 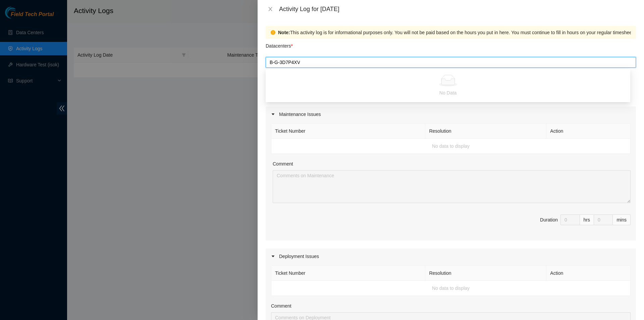 I want to click on span: exclamation-circle, so click(x=273, y=32).